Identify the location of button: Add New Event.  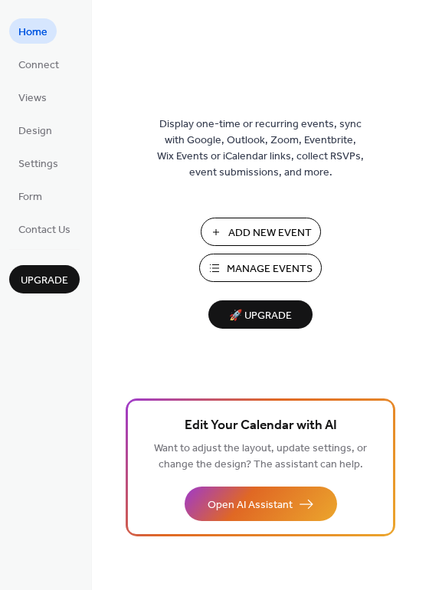
(260, 231).